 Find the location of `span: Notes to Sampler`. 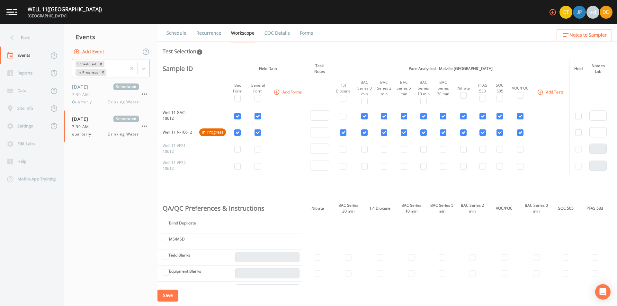

span: Notes to Sampler is located at coordinates (589, 35).